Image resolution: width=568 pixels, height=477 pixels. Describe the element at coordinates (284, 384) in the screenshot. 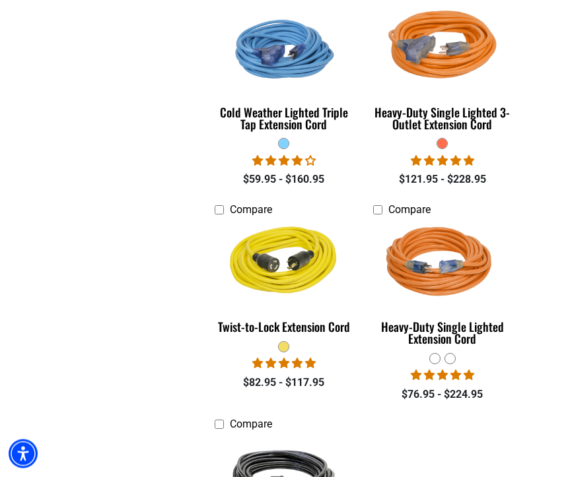

I see `div: $82.95 - $117.95` at that location.